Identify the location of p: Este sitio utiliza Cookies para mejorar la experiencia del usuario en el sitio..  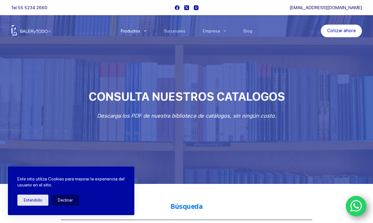
(71, 182).